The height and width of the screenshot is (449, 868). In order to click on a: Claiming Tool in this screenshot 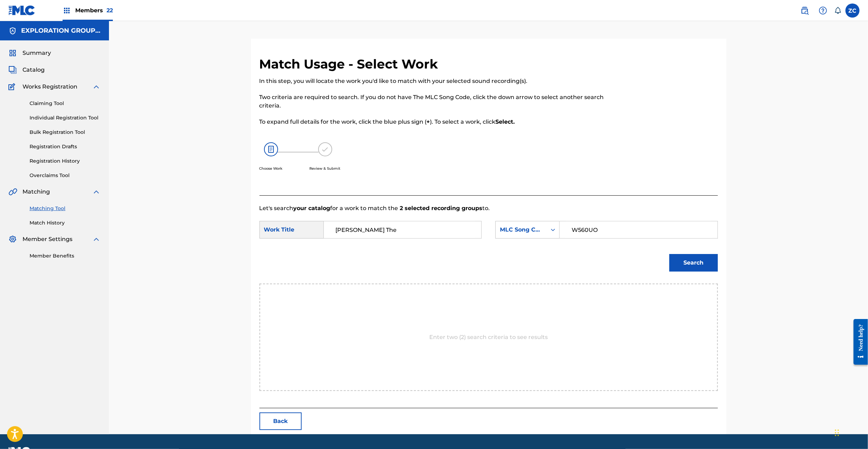, I will do `click(65, 103)`.